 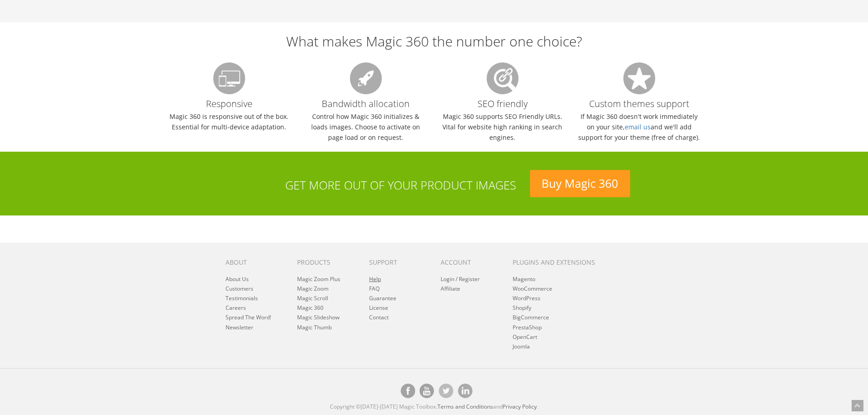 What do you see at coordinates (375, 279) in the screenshot?
I see `a: Help` at bounding box center [375, 279].